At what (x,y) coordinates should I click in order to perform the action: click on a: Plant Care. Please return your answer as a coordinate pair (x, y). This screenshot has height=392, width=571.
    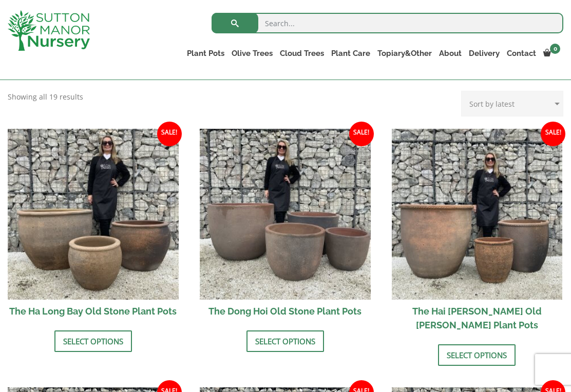
    Looking at the image, I should click on (351, 53).